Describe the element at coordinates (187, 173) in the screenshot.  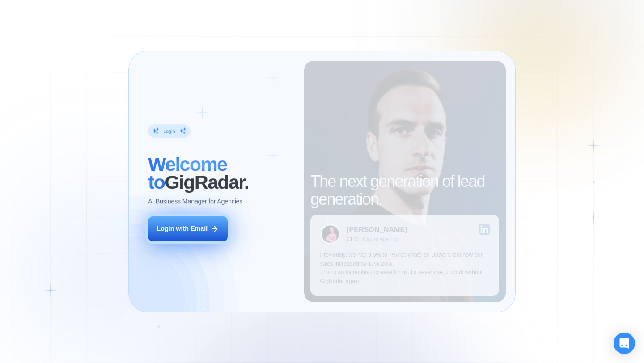
I see `span: Welcome to` at that location.